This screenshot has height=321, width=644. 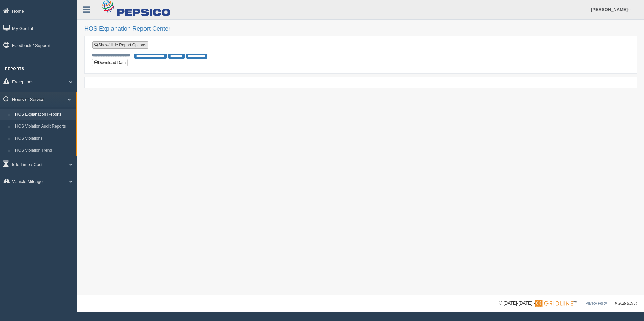 I want to click on a: HOS Violation Audit Reports, so click(x=44, y=126).